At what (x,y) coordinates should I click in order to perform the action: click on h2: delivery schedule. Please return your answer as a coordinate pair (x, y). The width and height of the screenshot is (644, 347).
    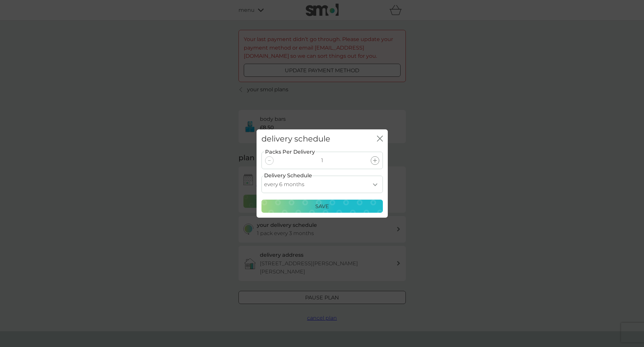
    Looking at the image, I should click on (296, 139).